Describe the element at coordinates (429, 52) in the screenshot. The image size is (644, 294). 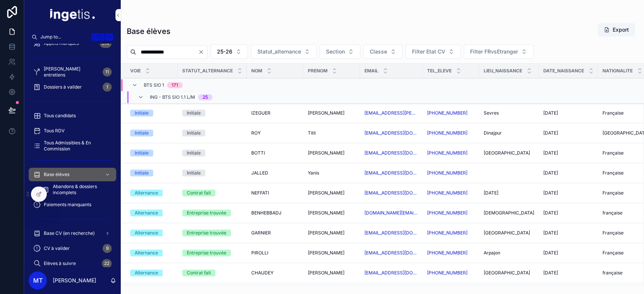
I see `span: Filter Etat CV` at that location.